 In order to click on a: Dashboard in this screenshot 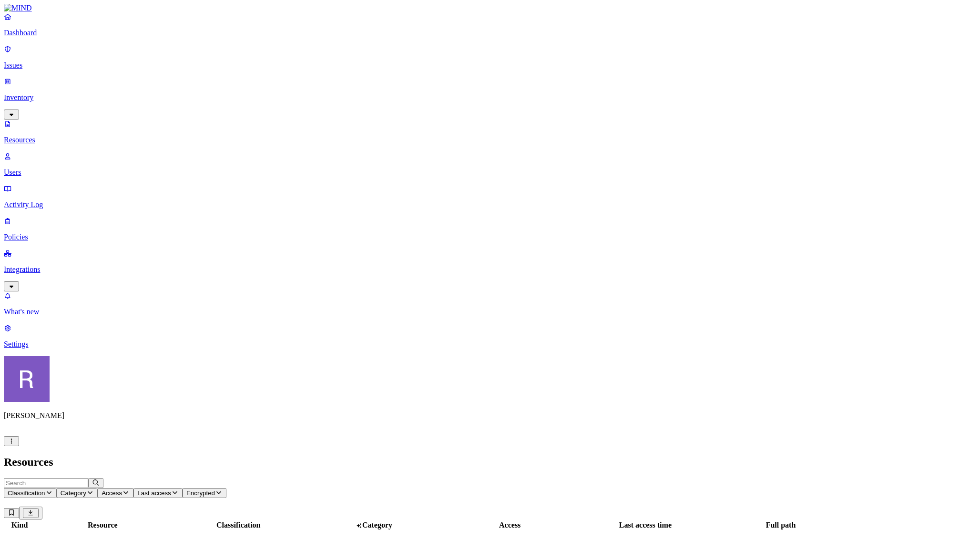, I will do `click(490, 25)`.